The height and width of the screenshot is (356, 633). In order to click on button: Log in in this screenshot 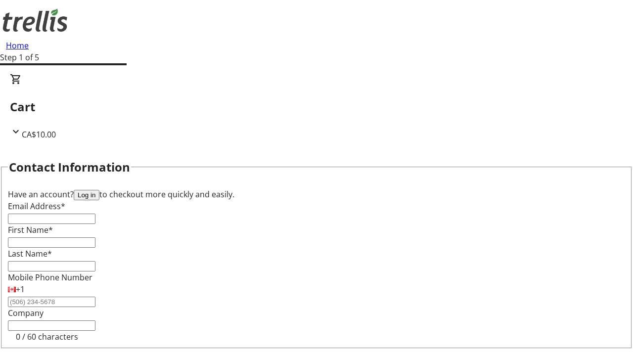, I will do `click(87, 195)`.